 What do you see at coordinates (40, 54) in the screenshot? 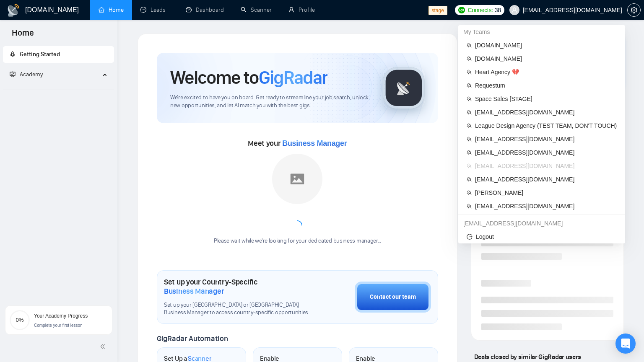
I see `span: Getting Started` at bounding box center [40, 54].